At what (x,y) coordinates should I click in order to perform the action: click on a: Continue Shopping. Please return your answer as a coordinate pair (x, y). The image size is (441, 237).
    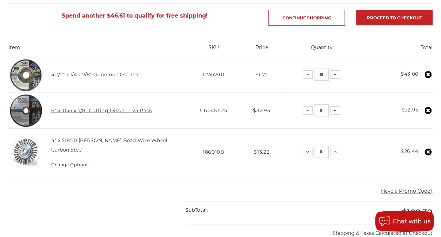
    Looking at the image, I should click on (307, 18).